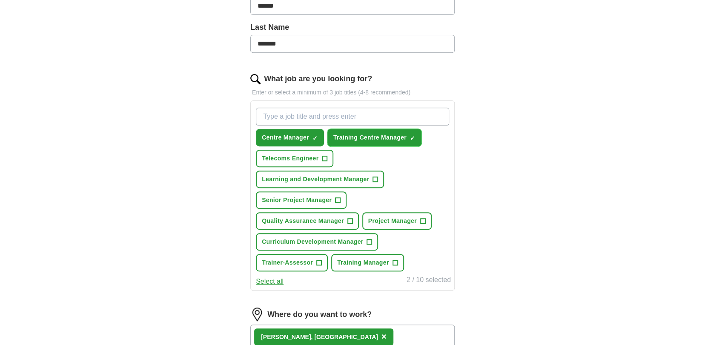  Describe the element at coordinates (290, 137) in the screenshot. I see `button: Centre Manager✓` at that location.